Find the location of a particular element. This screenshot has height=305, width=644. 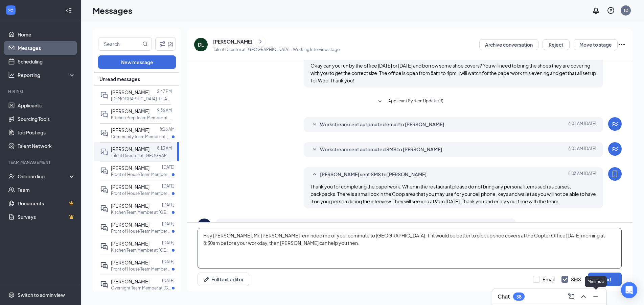

a: Team is located at coordinates (46, 190).